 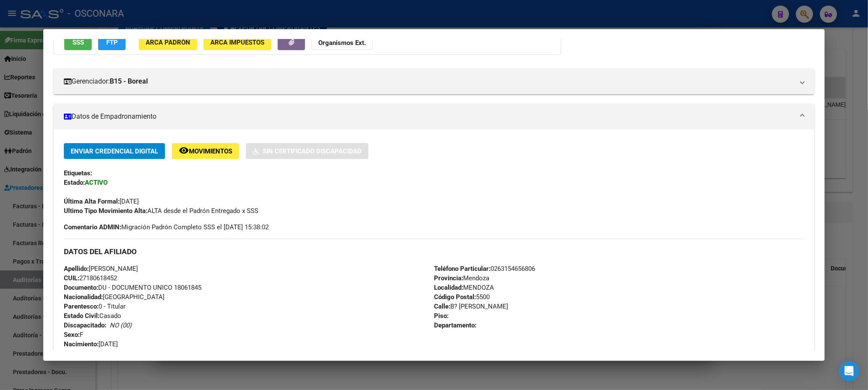 I want to click on span: FTP, so click(x=112, y=42).